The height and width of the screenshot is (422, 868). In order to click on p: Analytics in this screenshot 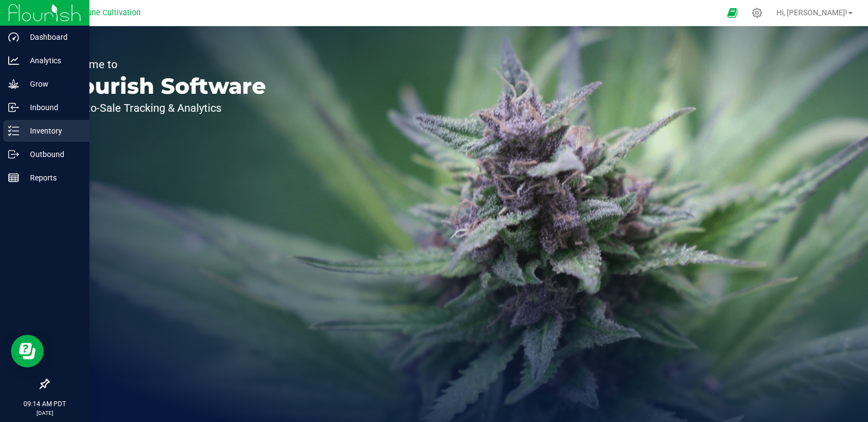, I will do `click(52, 60)`.